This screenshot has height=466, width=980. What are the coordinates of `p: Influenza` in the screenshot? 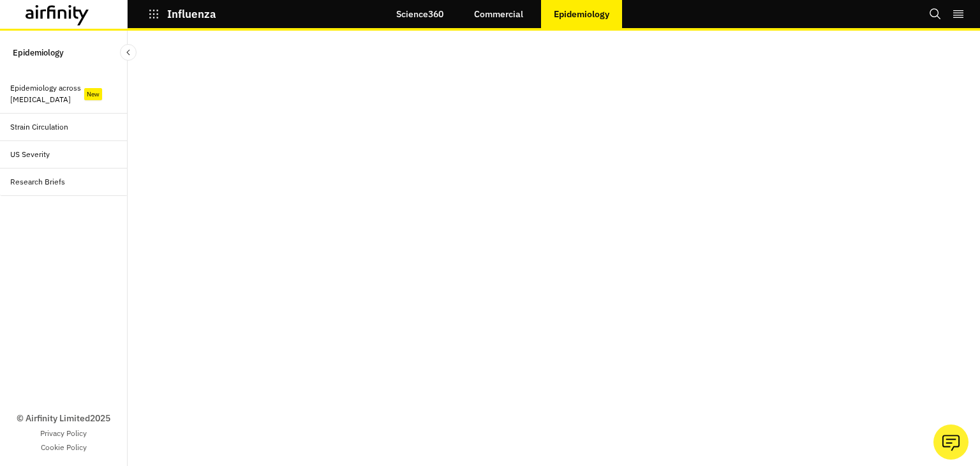 It's located at (191, 14).